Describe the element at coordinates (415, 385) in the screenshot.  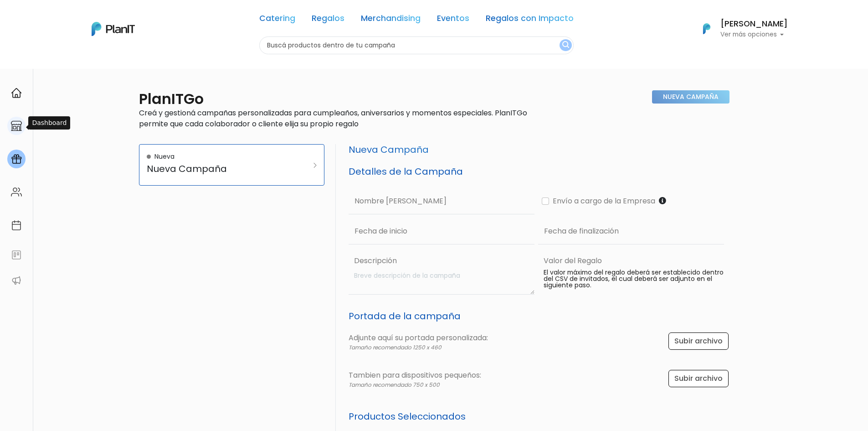
I see `p: Tamaño recomendado 750 x 500` at that location.